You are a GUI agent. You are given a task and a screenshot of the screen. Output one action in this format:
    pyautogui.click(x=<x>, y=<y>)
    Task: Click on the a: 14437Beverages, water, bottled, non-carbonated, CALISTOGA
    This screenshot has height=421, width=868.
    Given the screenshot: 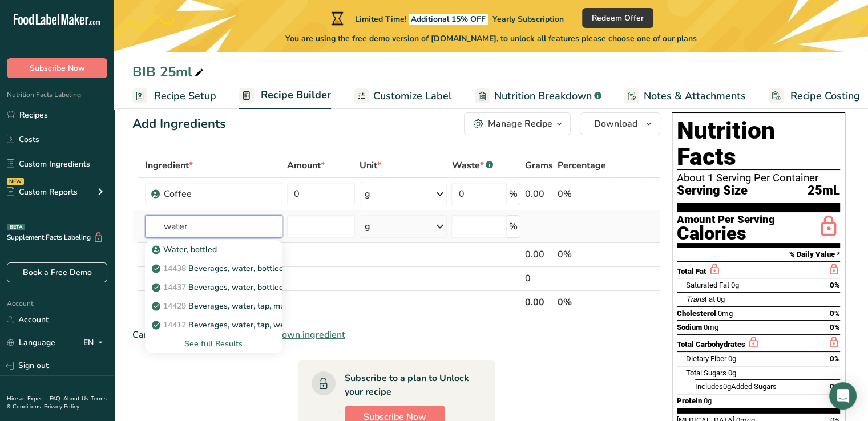 What is the action you would take?
    pyautogui.click(x=213, y=287)
    